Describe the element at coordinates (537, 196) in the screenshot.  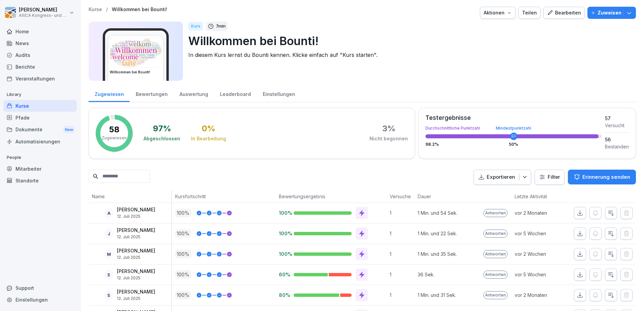
I see `p: Letzte Aktivität` at that location.